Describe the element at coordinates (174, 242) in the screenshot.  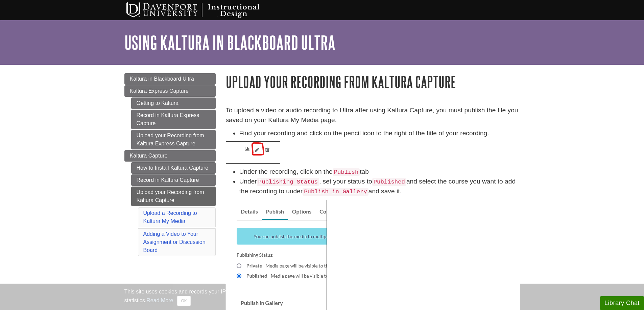
I see `a: Adding a Video to Your Assignment or Discussion Board` at that location.